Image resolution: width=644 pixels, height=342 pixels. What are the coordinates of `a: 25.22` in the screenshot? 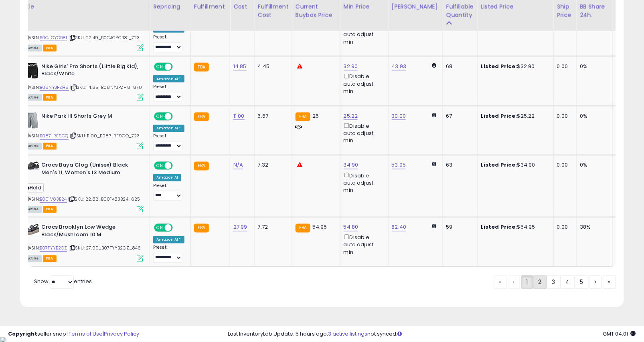 It's located at (351, 116).